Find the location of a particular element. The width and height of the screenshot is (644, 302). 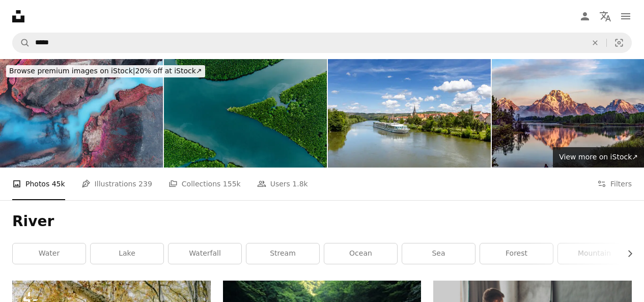

button: Visual search is located at coordinates (619, 43).